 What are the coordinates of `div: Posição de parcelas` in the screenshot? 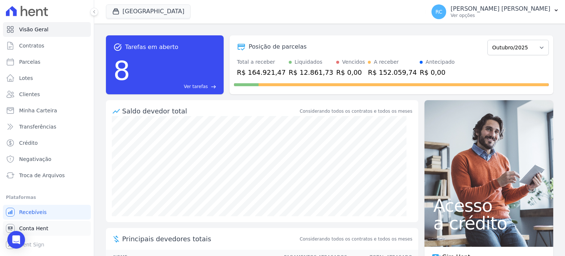 It's located at (278, 47).